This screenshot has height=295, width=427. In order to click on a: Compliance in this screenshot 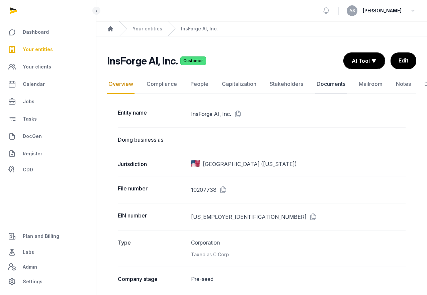, I will do `click(162, 84)`.